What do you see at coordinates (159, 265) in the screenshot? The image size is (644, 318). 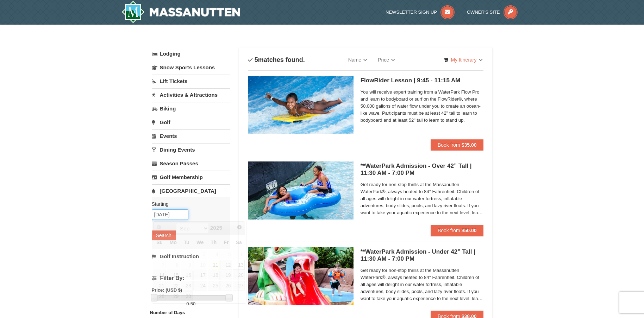 I see `span: 7` at bounding box center [159, 265].